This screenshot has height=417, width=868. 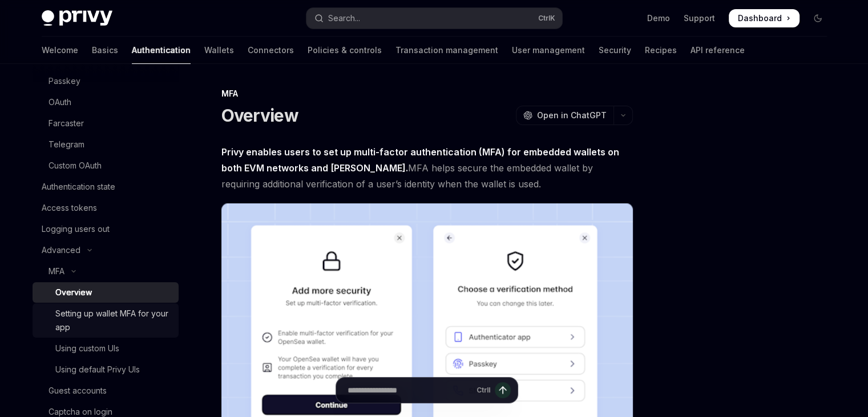 I want to click on button: Toggle Advanced section, so click(x=105, y=250).